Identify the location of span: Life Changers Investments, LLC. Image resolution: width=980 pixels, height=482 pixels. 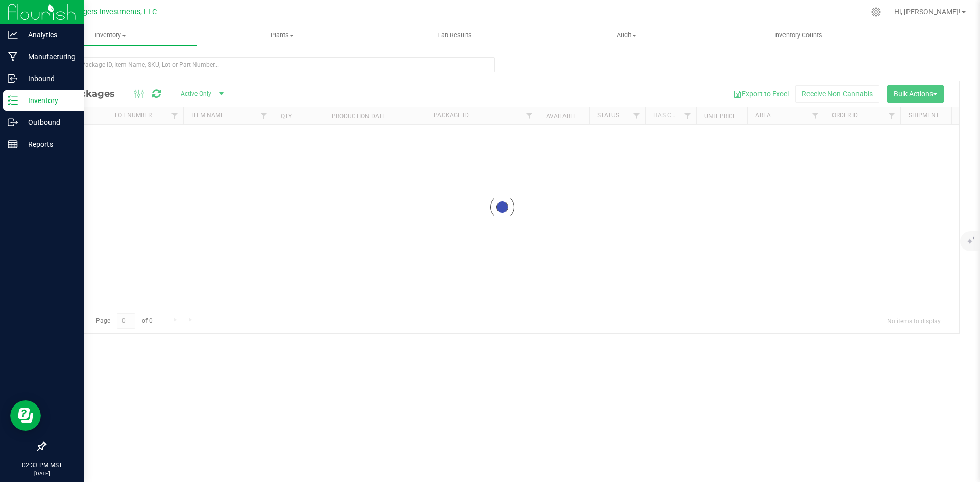
(104, 12).